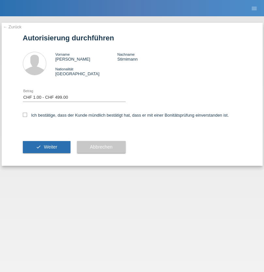 This screenshot has height=272, width=264. Describe the element at coordinates (47, 147) in the screenshot. I see `button: check Weiter` at that location.